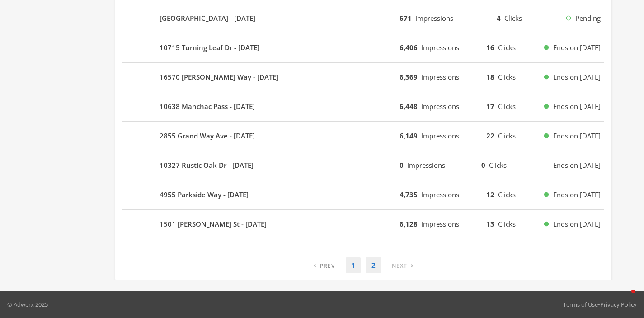 This screenshot has width=644, height=318. Describe the element at coordinates (618, 305) in the screenshot. I see `a: Privacy Policy` at that location.